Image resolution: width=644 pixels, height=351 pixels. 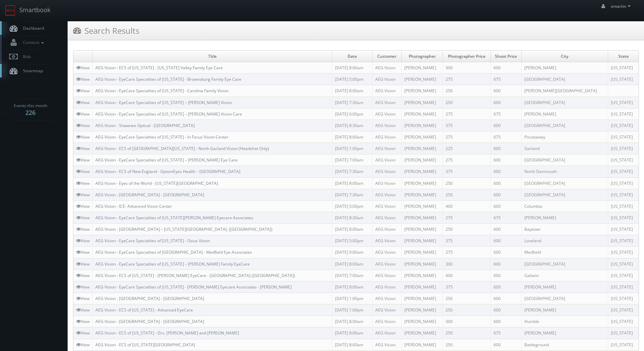 What do you see at coordinates (565, 56) in the screenshot?
I see `td: City` at bounding box center [565, 56].